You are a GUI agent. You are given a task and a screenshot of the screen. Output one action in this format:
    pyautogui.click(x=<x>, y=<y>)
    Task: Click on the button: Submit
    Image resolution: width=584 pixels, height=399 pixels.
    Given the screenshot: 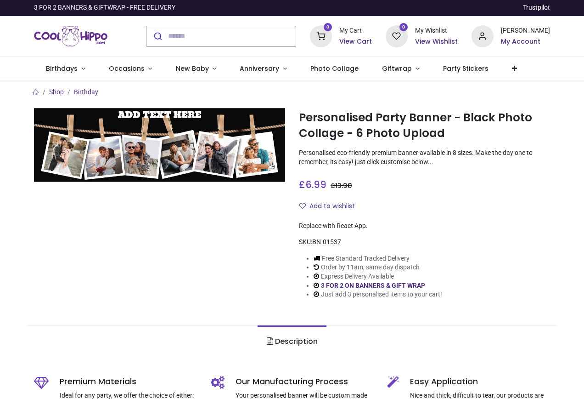 What is the action you would take?
    pyautogui.click(x=157, y=36)
    